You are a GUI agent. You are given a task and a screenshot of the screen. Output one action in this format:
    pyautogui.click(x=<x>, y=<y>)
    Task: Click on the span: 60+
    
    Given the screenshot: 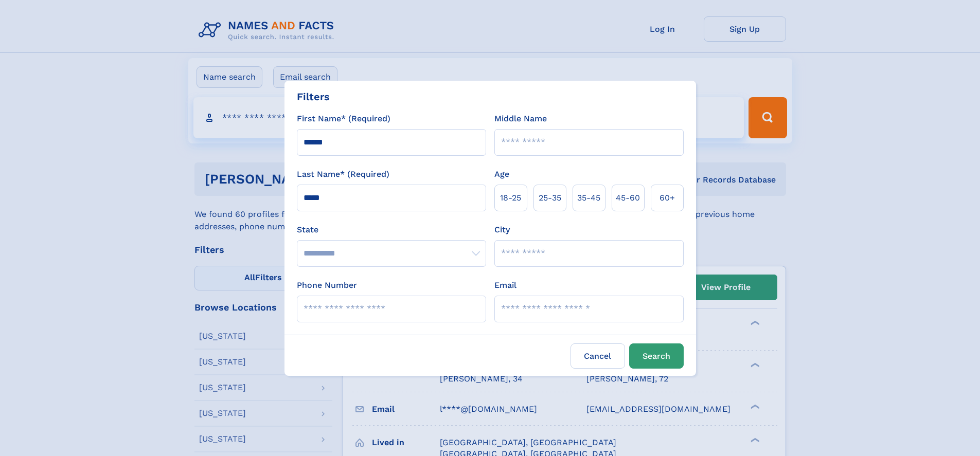 What is the action you would take?
    pyautogui.click(x=667, y=198)
    